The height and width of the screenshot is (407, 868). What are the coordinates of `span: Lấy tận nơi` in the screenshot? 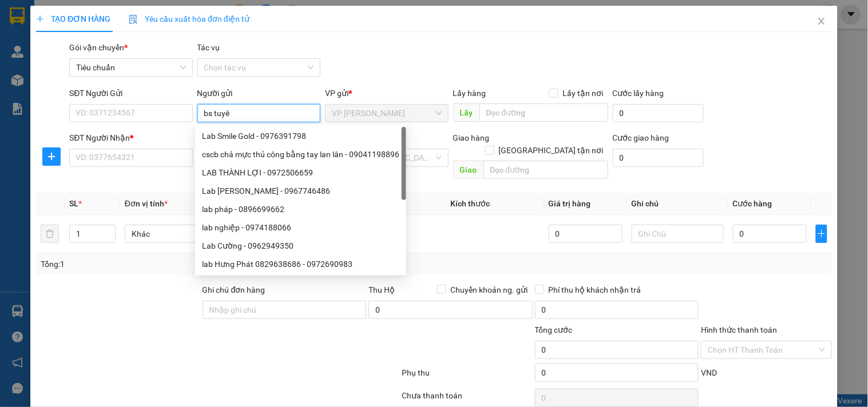 It's located at (582, 93).